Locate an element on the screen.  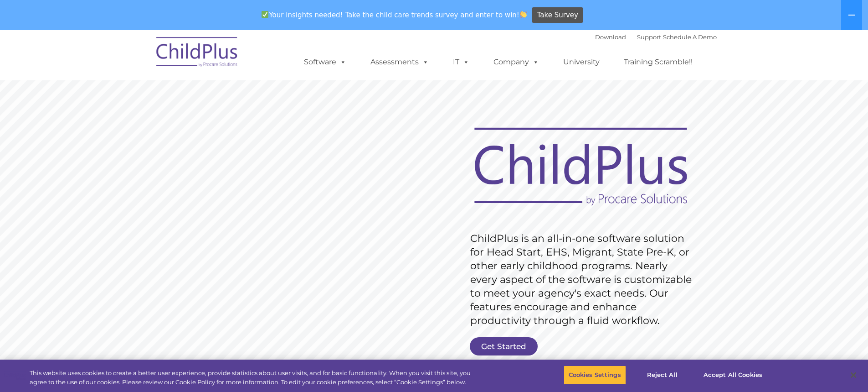
button: Close is located at coordinates (854, 375).